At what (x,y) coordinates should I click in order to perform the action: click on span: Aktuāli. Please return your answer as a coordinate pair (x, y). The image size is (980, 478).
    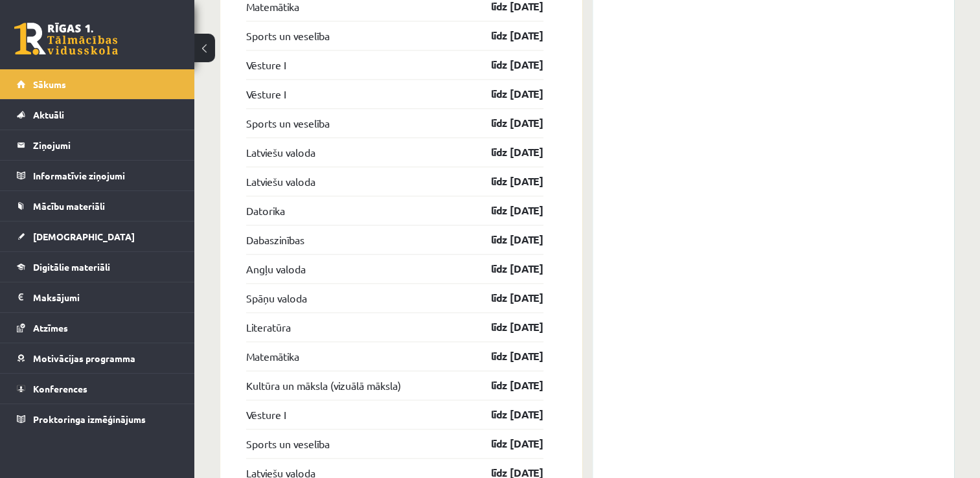
    Looking at the image, I should click on (49, 115).